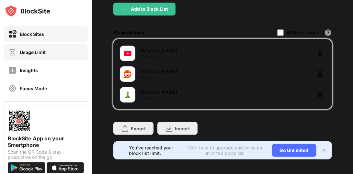 The width and height of the screenshot is (353, 174). I want to click on img: focus-off.svg, so click(12, 89).